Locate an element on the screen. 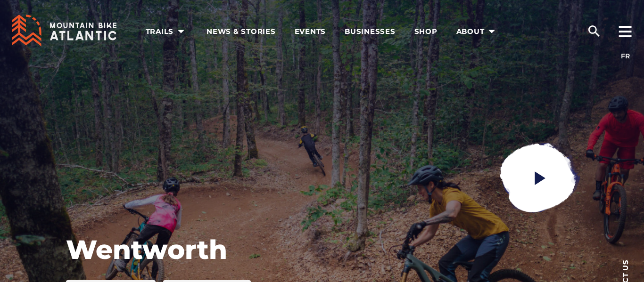 The width and height of the screenshot is (644, 282). span: News & Stories is located at coordinates (241, 32).